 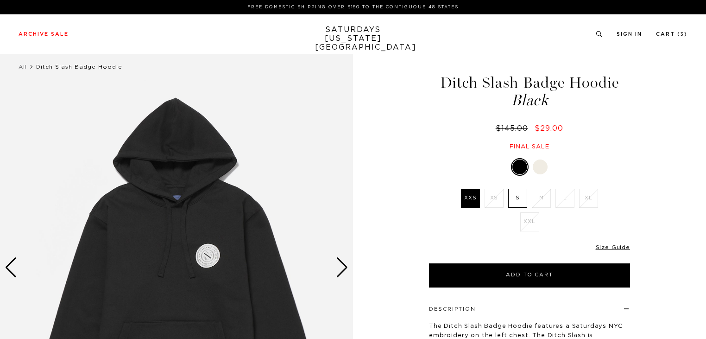 I want to click on a: Cart (3), so click(x=672, y=34).